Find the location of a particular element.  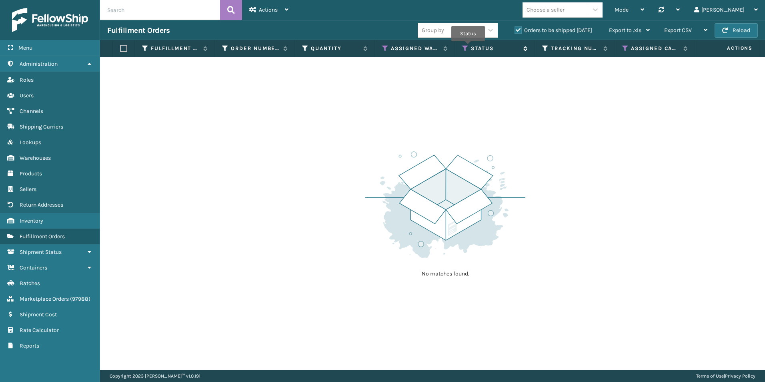

span: Products is located at coordinates (31, 173).